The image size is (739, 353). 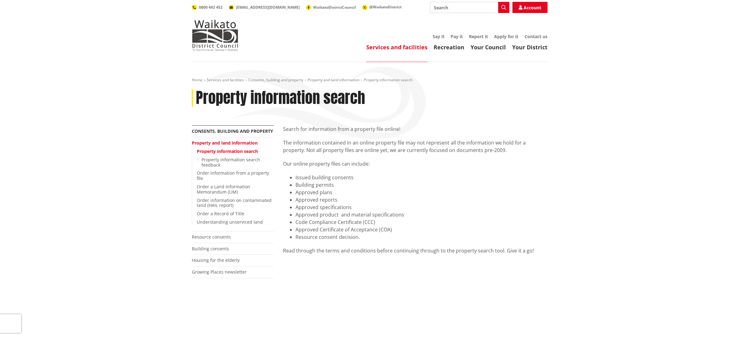 What do you see at coordinates (421, 178) in the screenshot?
I see `li: Issued building consents` at bounding box center [421, 178].